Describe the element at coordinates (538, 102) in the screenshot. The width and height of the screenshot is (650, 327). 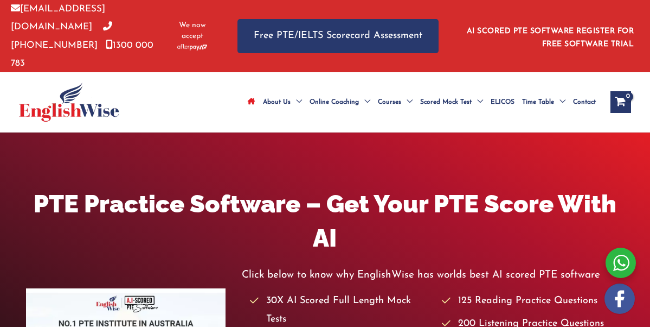
I see `span: Time Table` at that location.